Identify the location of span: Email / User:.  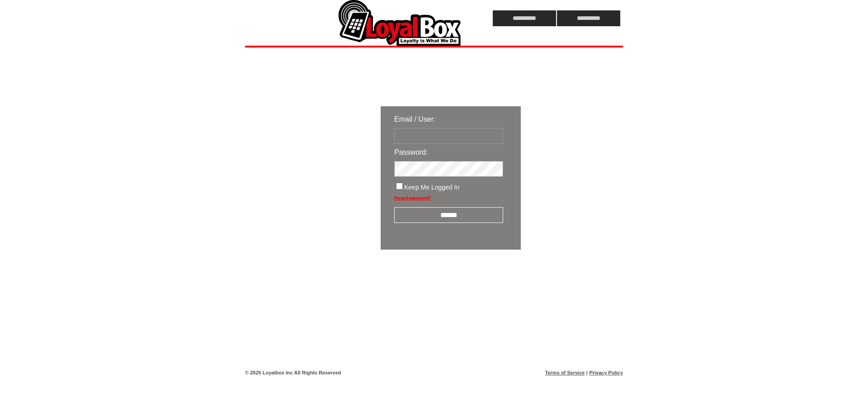
(415, 119).